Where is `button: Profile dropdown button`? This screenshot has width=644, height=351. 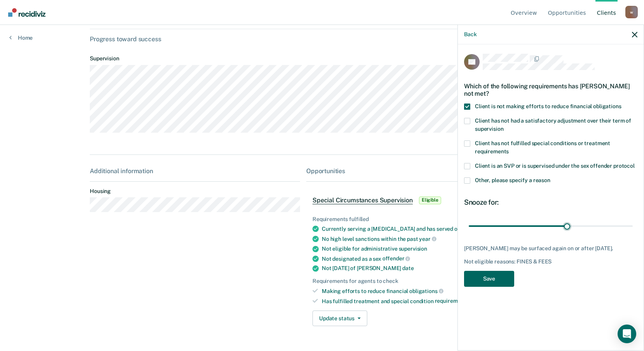 button: Profile dropdown button is located at coordinates (631, 12).